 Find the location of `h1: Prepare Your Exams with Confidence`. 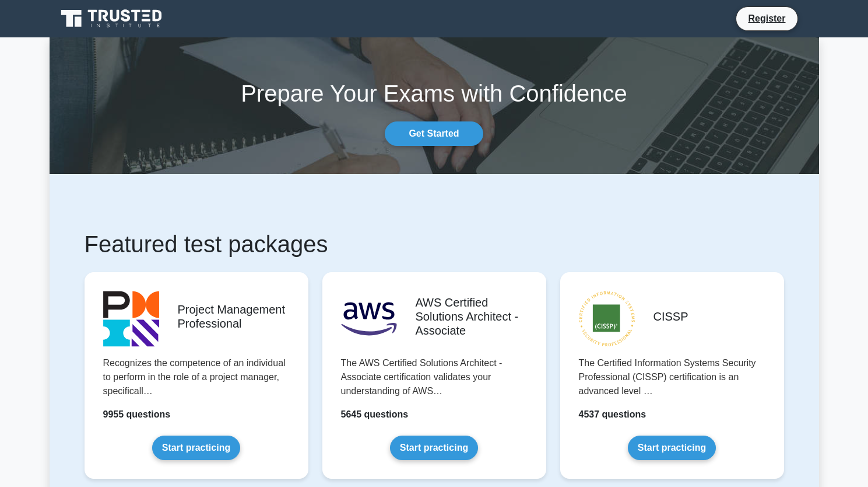

h1: Prepare Your Exams with Confidence is located at coordinates (434, 93).